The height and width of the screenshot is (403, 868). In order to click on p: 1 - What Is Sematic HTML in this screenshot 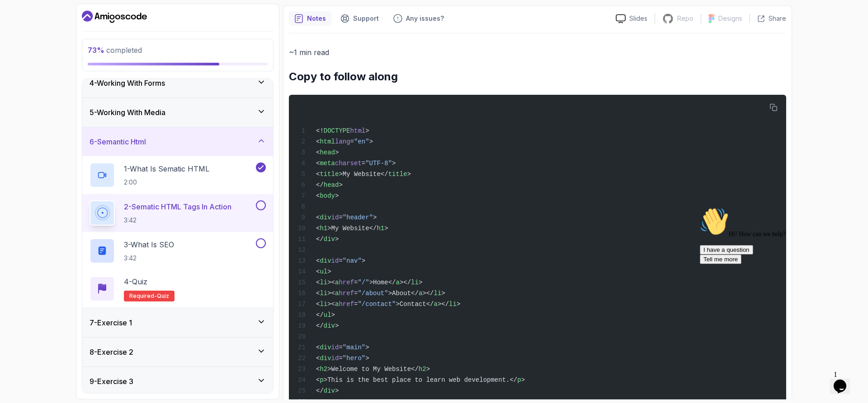, I will do `click(167, 169)`.